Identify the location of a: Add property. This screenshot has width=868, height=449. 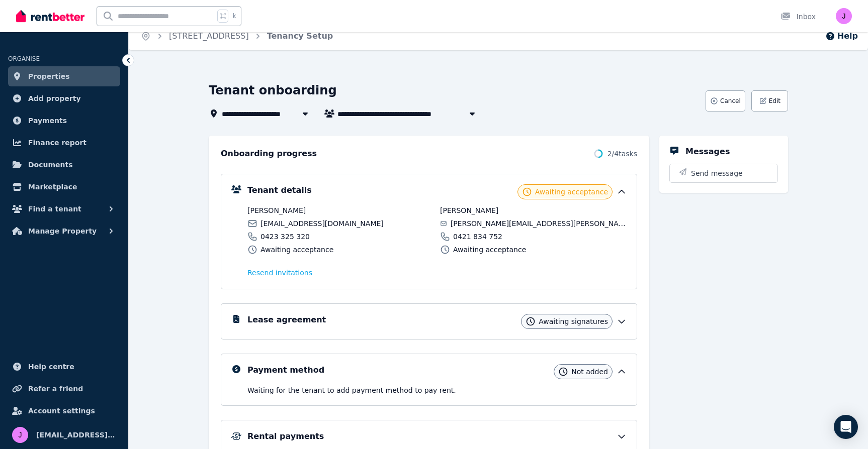
(64, 98).